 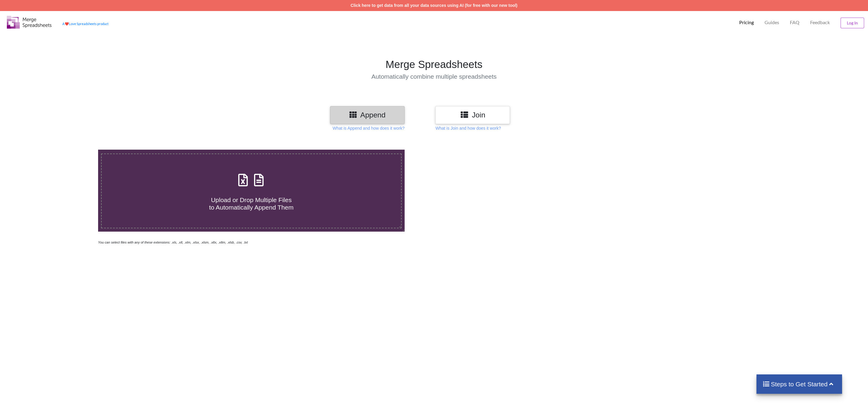 What do you see at coordinates (799, 384) in the screenshot?
I see `h4: Steps to Get Started` at bounding box center [799, 384].